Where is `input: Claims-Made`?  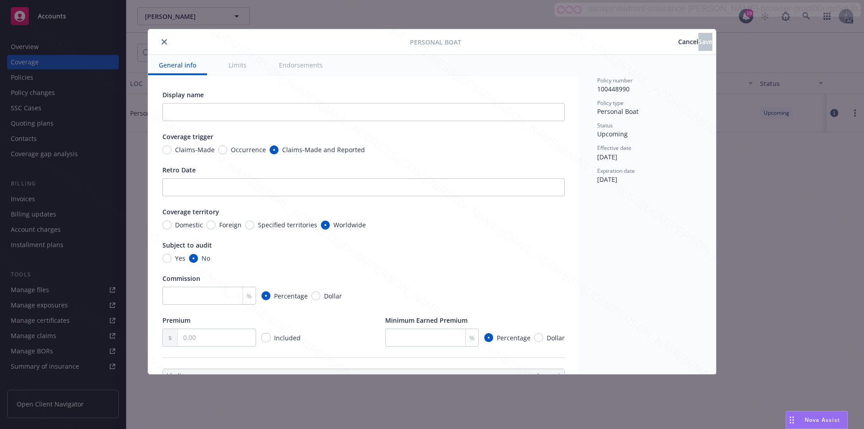 input: Claims-Made is located at coordinates (167, 150).